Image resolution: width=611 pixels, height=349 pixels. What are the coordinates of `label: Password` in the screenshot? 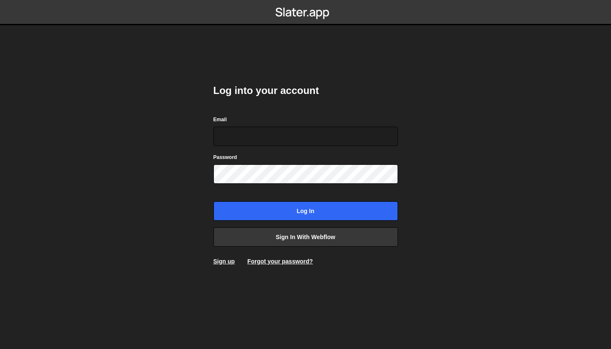 It's located at (225, 157).